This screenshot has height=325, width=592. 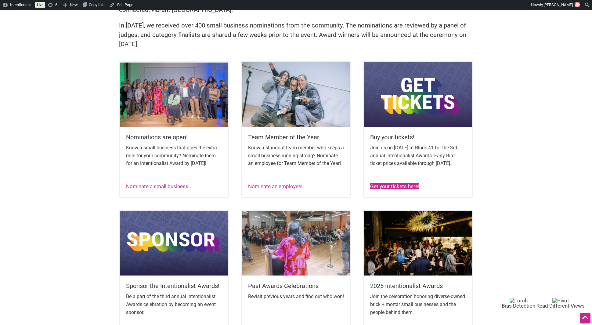 I want to click on button: Torch Bias Detection, so click(x=519, y=303).